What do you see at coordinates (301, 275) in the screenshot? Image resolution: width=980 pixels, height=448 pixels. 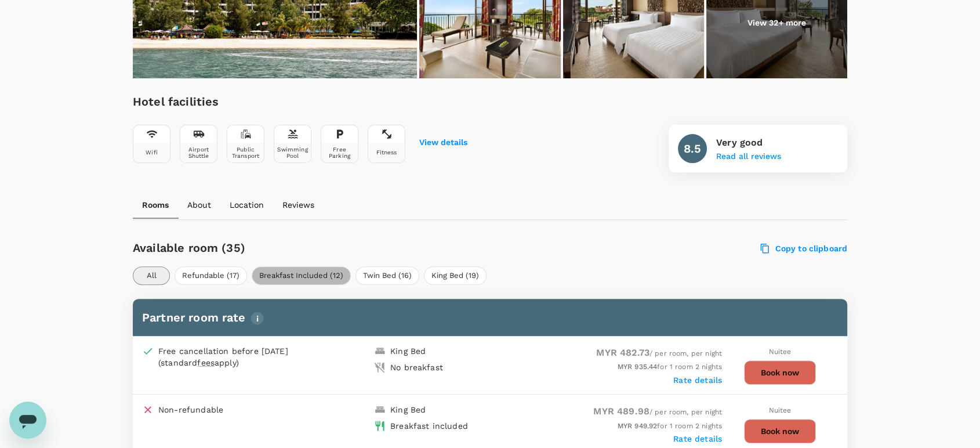 I see `button: Breakfast Included (12)` at bounding box center [301, 275].